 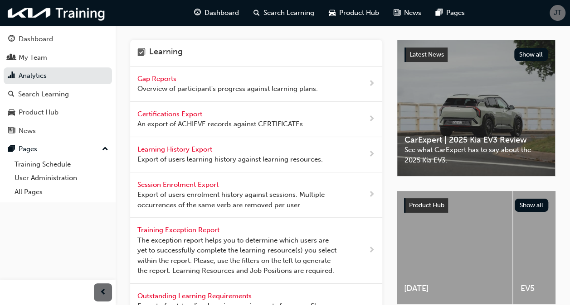 I want to click on button: DashboardMy TeamAnalyticsSearch LearningProduct HubNews, so click(x=58, y=85).